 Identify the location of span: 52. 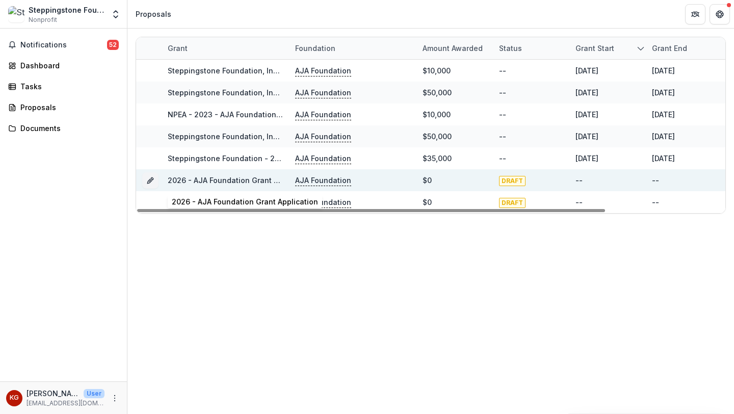
(113, 45).